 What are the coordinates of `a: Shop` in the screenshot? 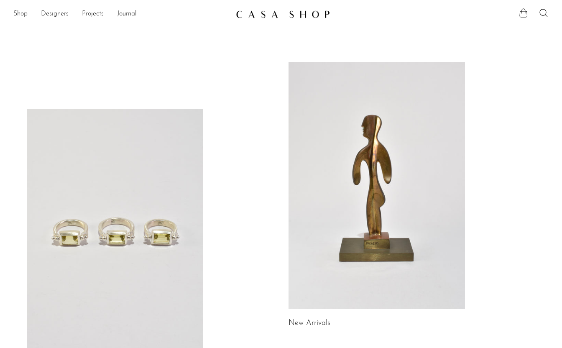 It's located at (21, 14).